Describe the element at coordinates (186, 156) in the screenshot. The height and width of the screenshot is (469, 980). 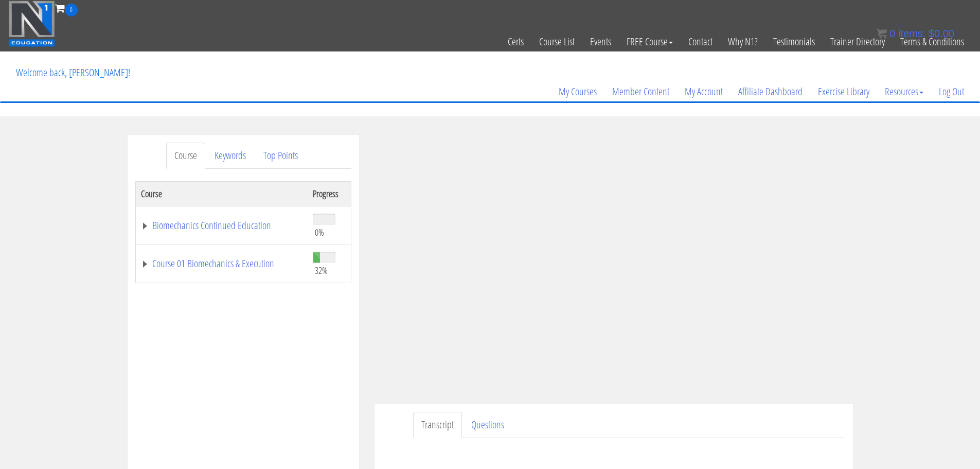
I see `a: Course` at that location.